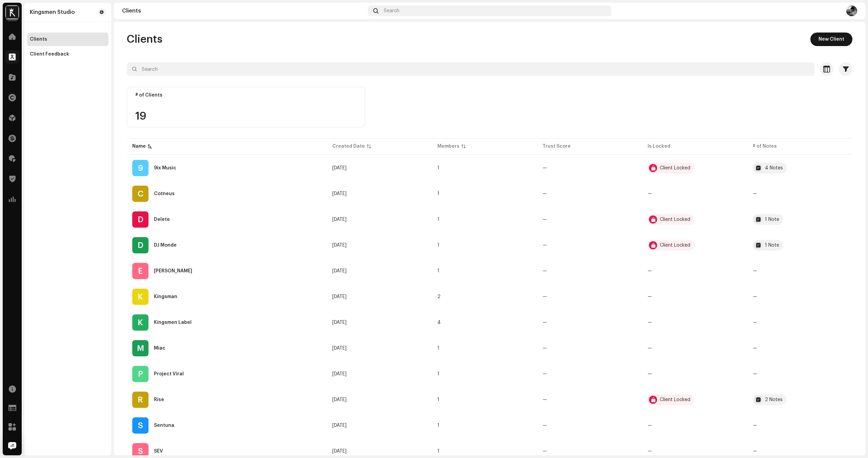  Describe the element at coordinates (140, 272) in the screenshot. I see `div: E` at that location.